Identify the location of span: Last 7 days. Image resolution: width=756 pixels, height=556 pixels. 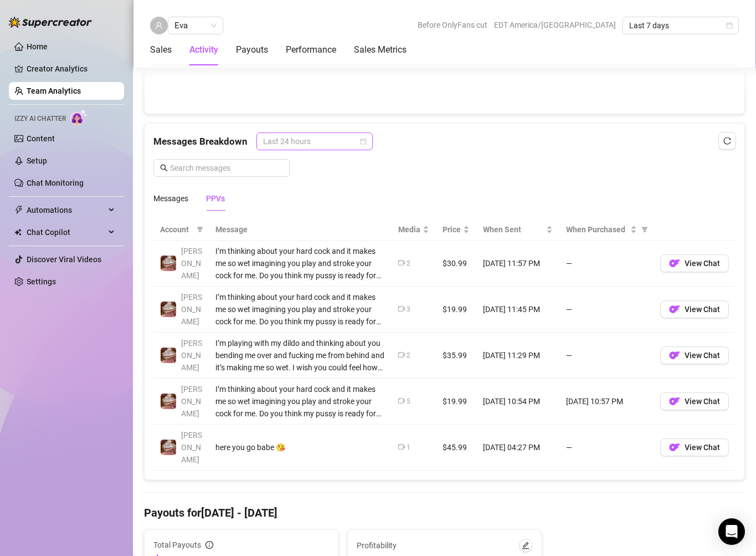
(681, 26).